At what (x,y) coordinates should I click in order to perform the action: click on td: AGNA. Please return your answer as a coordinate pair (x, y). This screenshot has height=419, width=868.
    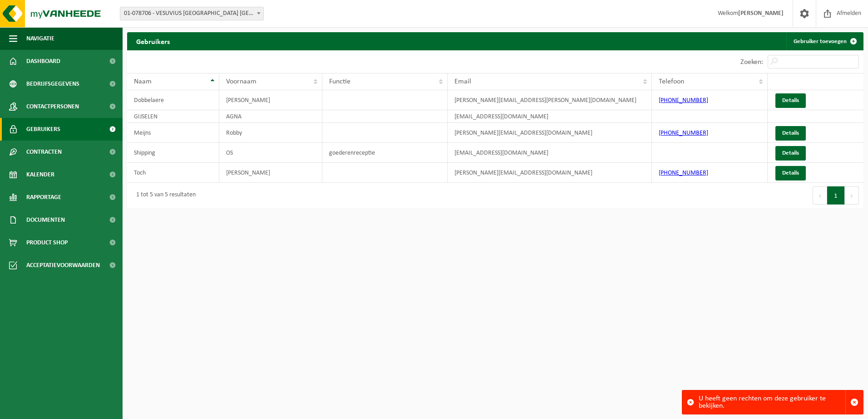
    Looking at the image, I should click on (271, 117).